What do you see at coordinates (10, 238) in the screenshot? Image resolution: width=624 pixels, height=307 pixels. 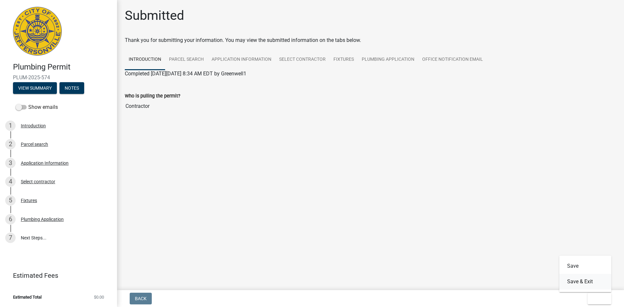 I see `div: 7` at bounding box center [10, 238].